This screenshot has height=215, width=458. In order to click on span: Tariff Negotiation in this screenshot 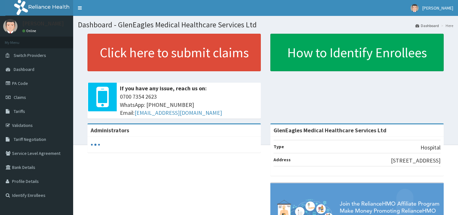, I will do `click(30, 139)`.